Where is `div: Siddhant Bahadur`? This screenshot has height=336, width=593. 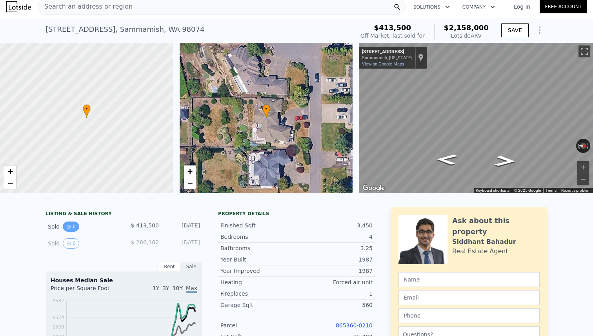 div: Siddhant Bahadur is located at coordinates (484, 242).